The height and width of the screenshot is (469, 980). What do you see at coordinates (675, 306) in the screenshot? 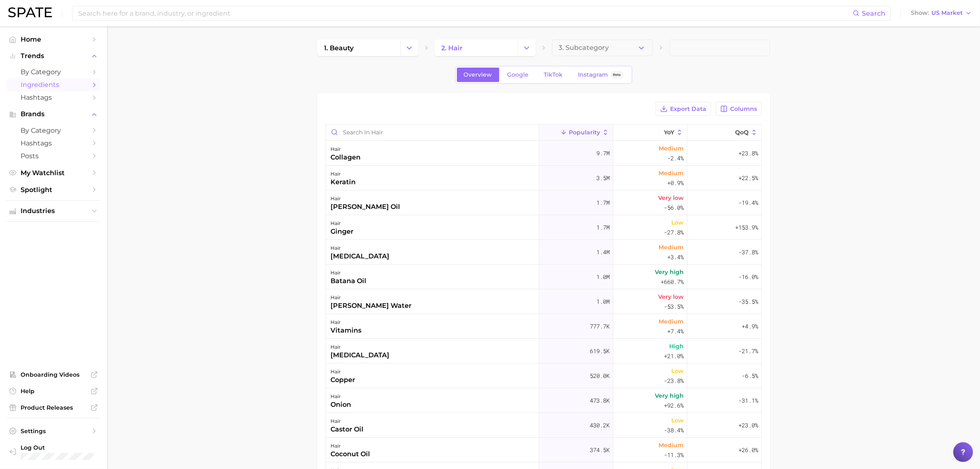
I see `span: -53.5%` at bounding box center [675, 306].